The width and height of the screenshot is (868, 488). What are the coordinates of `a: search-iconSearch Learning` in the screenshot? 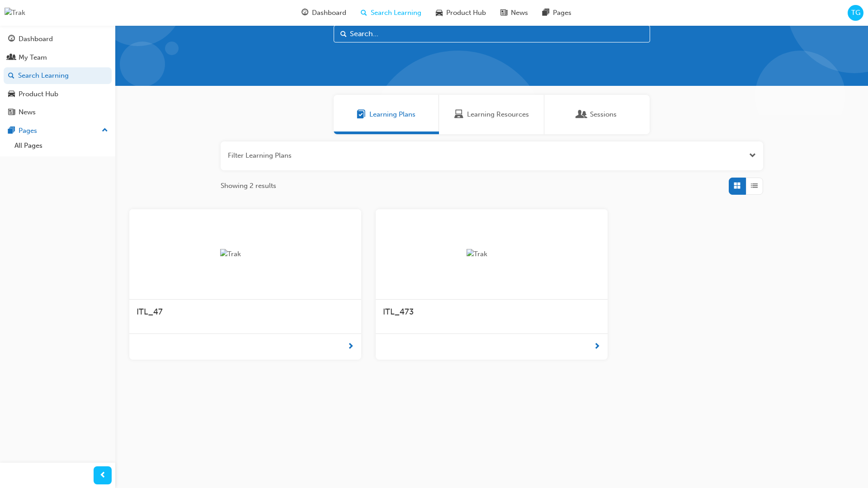 It's located at (391, 13).